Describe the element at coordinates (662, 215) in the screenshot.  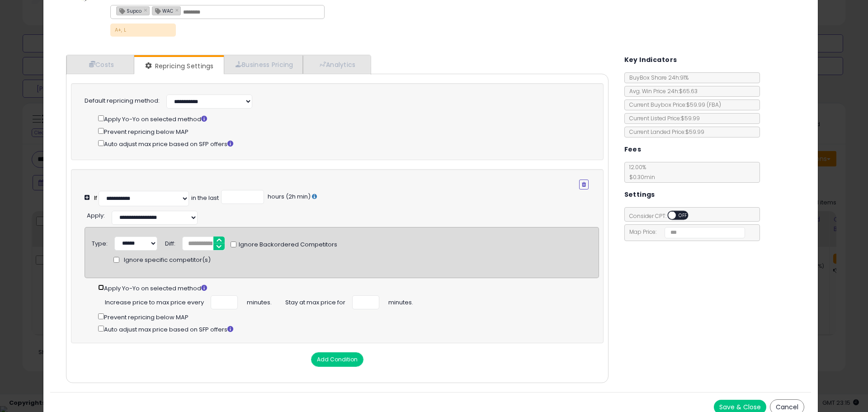
I see `span: Consider CPT:` at that location.